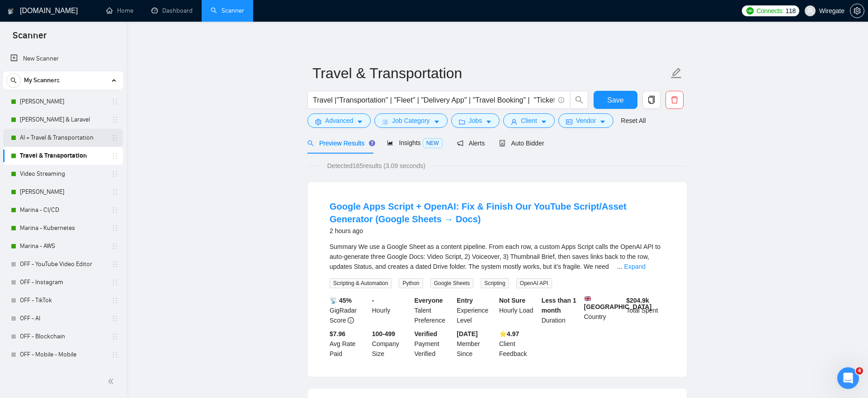 This screenshot has width=868, height=398. I want to click on span: bars, so click(385, 122).